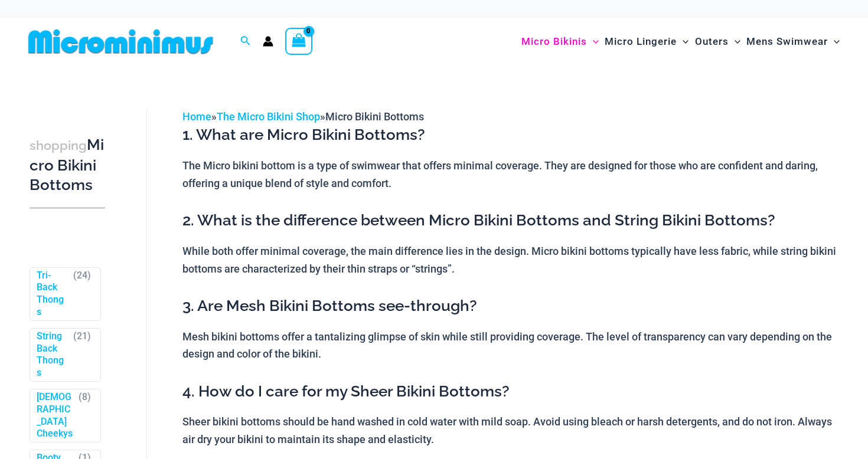 Image resolution: width=868 pixels, height=459 pixels. What do you see at coordinates (513, 391) in the screenshot?
I see `h3: 4. How do I care for my Sheer Bikini Bottoms?` at bounding box center [513, 391].